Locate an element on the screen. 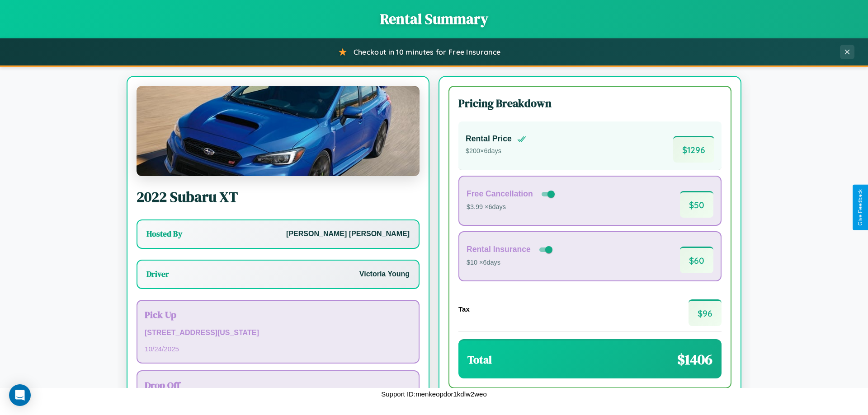 This screenshot has height=415, width=868. p: Victoria Young is located at coordinates (384, 274).